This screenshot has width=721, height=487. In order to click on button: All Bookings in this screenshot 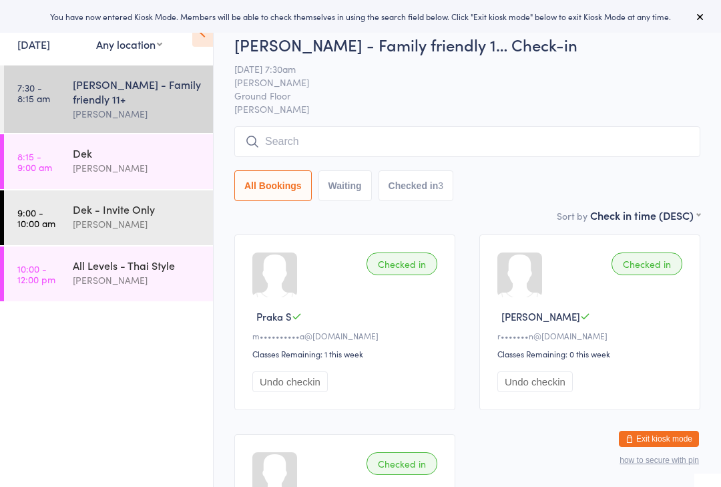, I will do `click(273, 186)`.